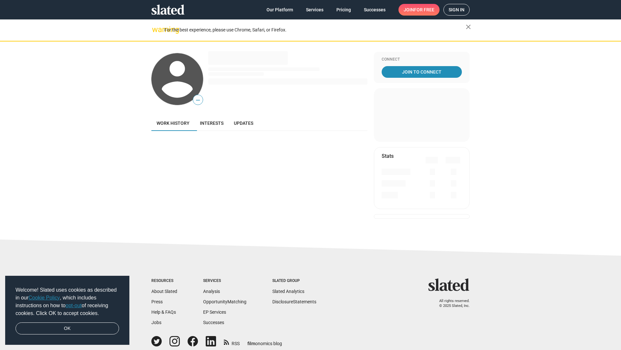 This screenshot has width=621, height=350. What do you see at coordinates (74, 305) in the screenshot?
I see `a: opt-out` at bounding box center [74, 305].